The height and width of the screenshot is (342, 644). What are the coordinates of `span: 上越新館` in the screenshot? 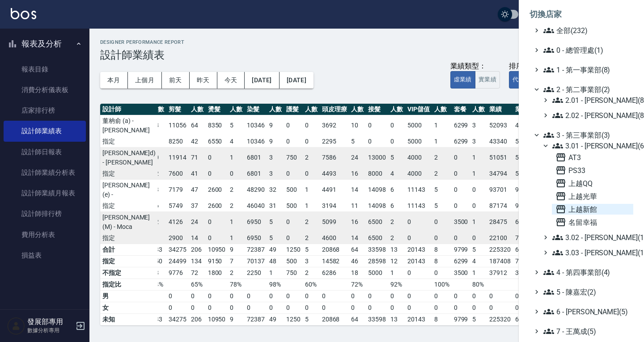 It's located at (593, 210).